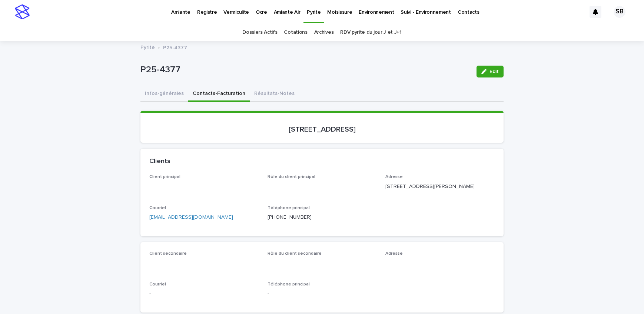  Describe the element at coordinates (291, 177) in the screenshot. I see `span: Rôle du client principal` at that location.